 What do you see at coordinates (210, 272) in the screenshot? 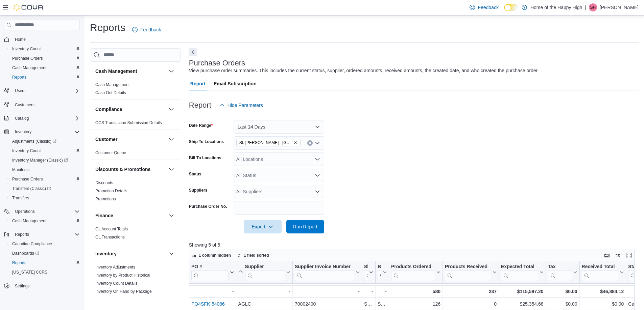
I see `div: PO # URL` at bounding box center [210, 272].